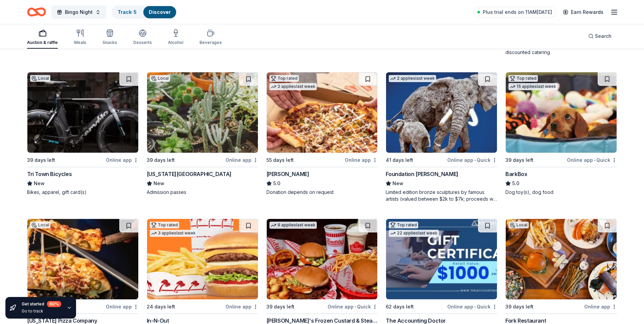 This screenshot has height=324, width=644. Describe the element at coordinates (83, 259) in the screenshot. I see `img: Image for Idaho Pizza Company` at that location.